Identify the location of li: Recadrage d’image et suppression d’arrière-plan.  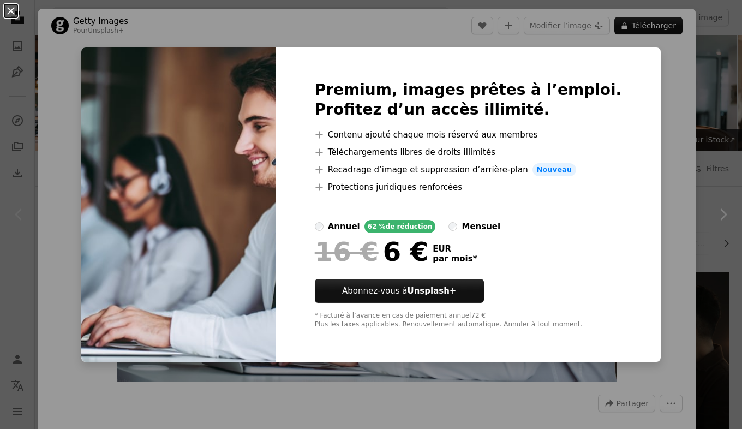
(468, 170).